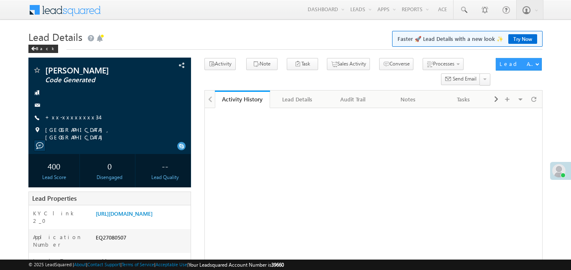 Image resolution: width=571 pixels, height=270 pixels. I want to click on div: Lead Quality, so click(165, 178).